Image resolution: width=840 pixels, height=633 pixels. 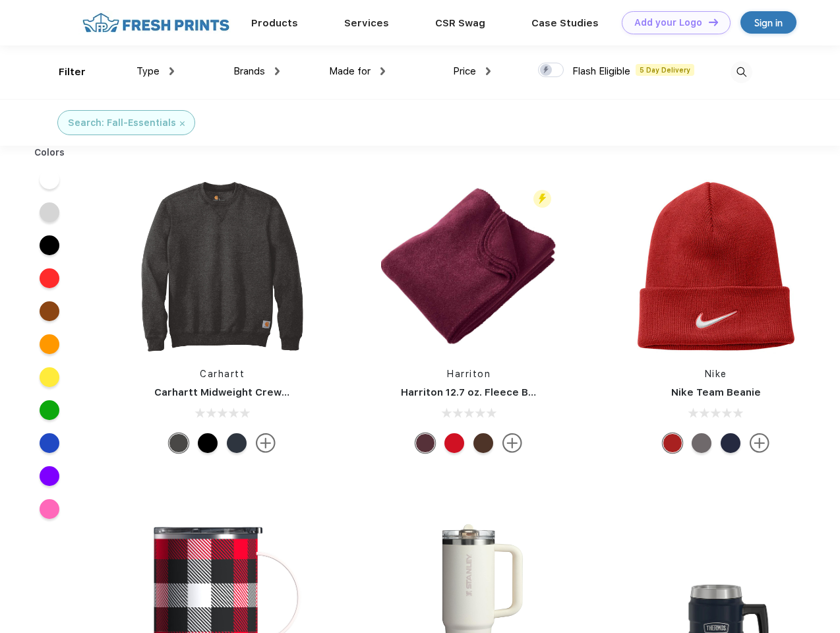 I want to click on div: Black, so click(x=208, y=442).